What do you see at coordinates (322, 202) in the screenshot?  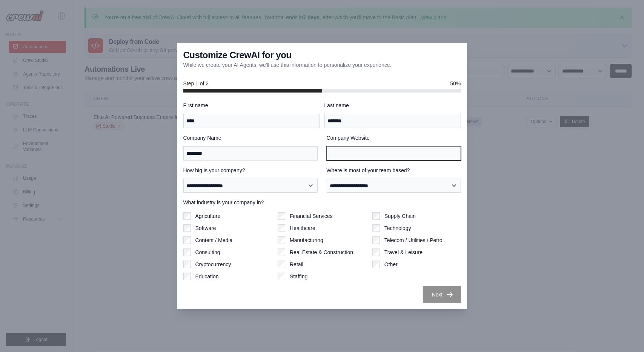 I see `label: What industry is your company in?` at bounding box center [322, 202].